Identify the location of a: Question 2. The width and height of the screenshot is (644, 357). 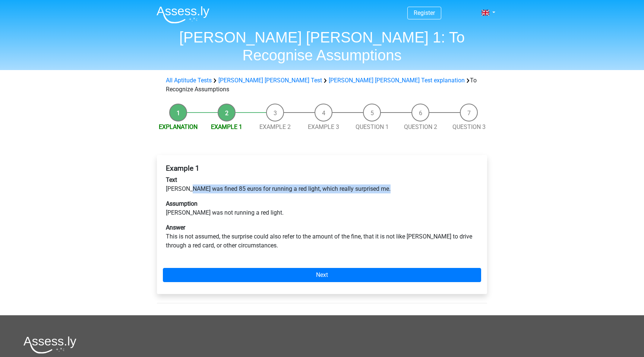
(421, 127).